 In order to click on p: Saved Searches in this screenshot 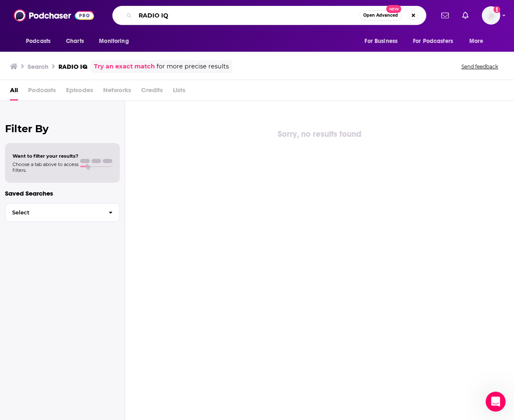, I will do `click(62, 193)`.